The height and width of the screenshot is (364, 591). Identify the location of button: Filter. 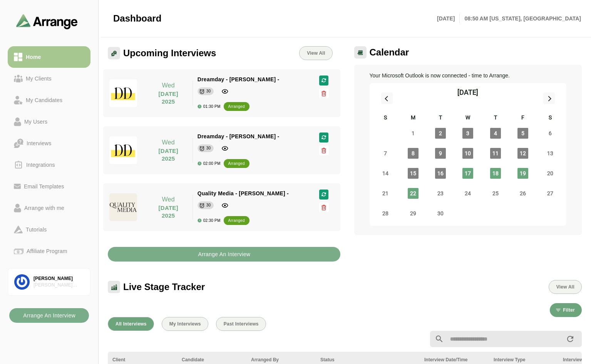
(566, 310).